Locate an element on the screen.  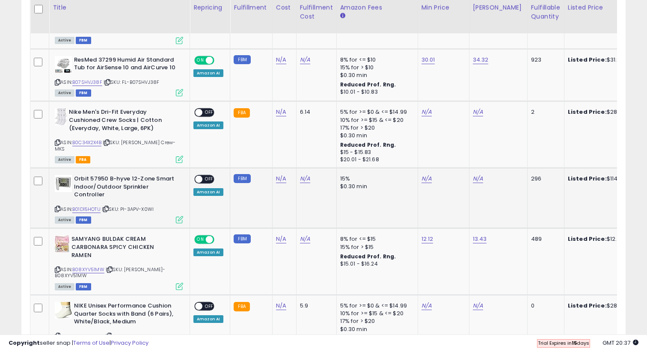
a: B07SHVJ38F is located at coordinates (87, 82).